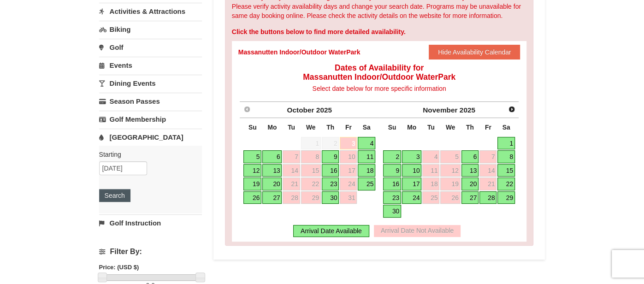  I want to click on a: Season Passes, so click(150, 101).